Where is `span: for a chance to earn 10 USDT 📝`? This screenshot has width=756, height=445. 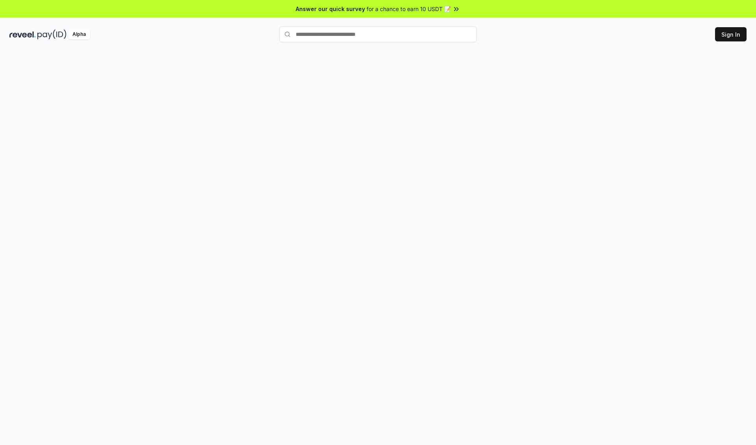
span: for a chance to earn 10 USDT 📝 is located at coordinates (409, 9).